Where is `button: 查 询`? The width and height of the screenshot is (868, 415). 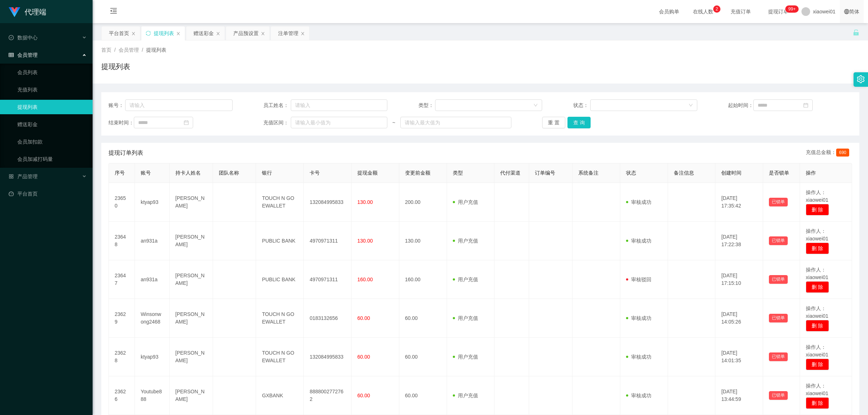
button: 查 询 is located at coordinates (579, 123).